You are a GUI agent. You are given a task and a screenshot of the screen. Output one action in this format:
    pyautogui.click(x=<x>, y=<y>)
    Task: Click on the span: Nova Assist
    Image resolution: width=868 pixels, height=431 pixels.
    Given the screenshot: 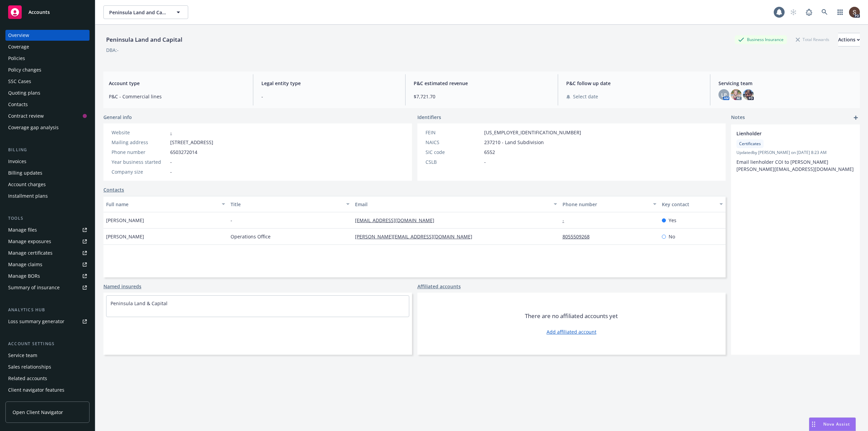 What is the action you would take?
    pyautogui.click(x=837, y=424)
    